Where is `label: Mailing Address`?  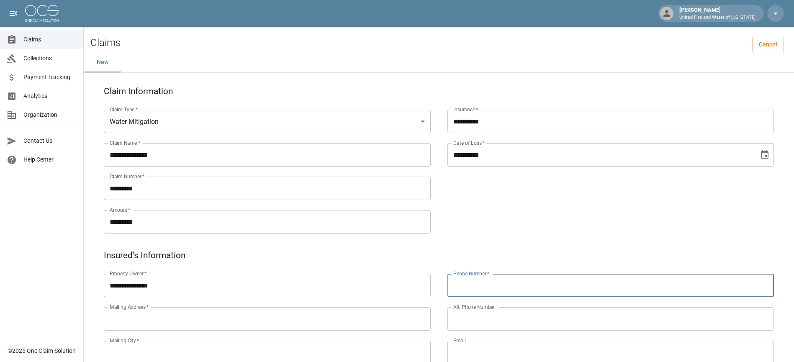
label: Mailing Address is located at coordinates (129, 307).